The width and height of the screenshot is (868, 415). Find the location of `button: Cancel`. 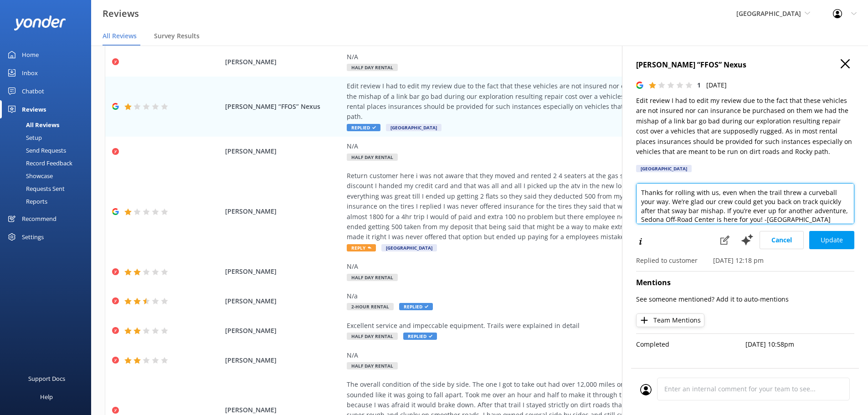

button: Cancel is located at coordinates (781, 240).